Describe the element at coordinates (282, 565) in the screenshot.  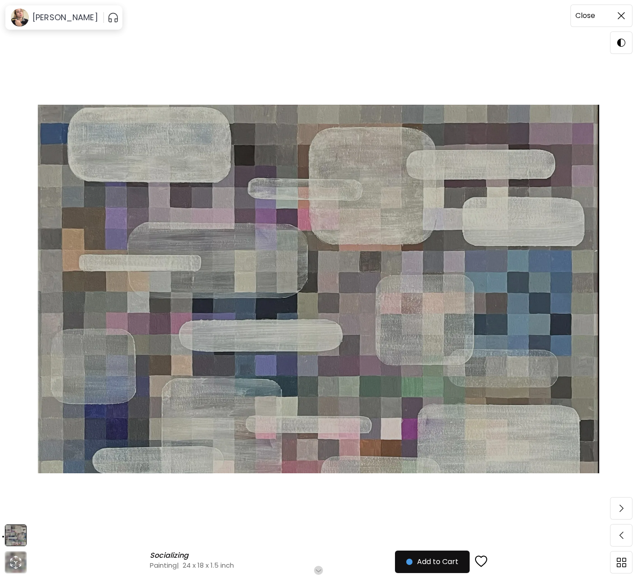
I see `h4: Painting | 24 x 18 x 1.5 inch` at that location.